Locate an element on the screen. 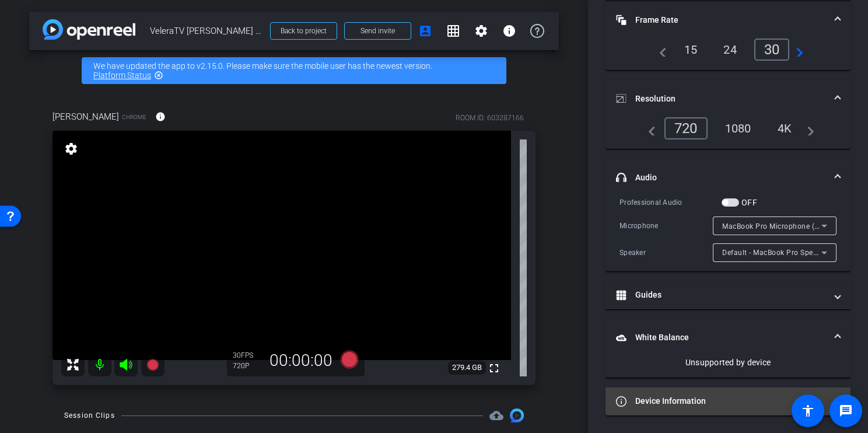 The image size is (868, 433). button: Send invite is located at coordinates (377, 31).